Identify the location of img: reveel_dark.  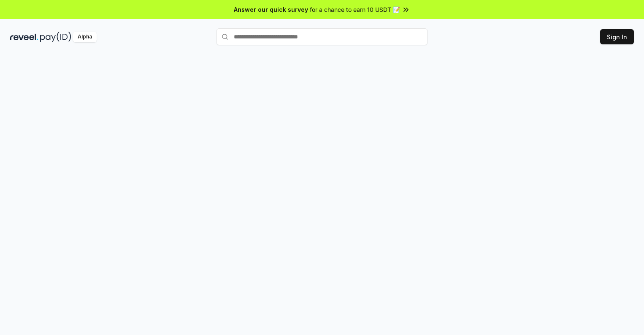
(24, 37).